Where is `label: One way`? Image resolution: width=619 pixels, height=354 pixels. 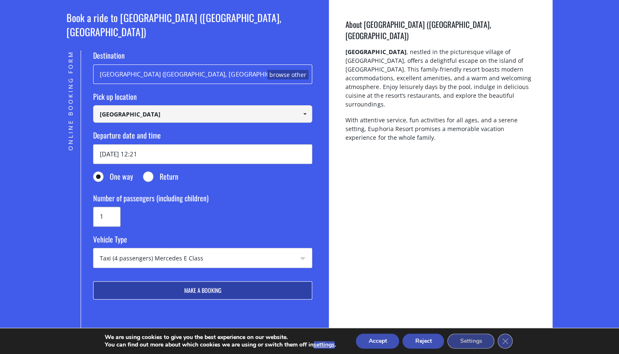
label: One way is located at coordinates (113, 178).